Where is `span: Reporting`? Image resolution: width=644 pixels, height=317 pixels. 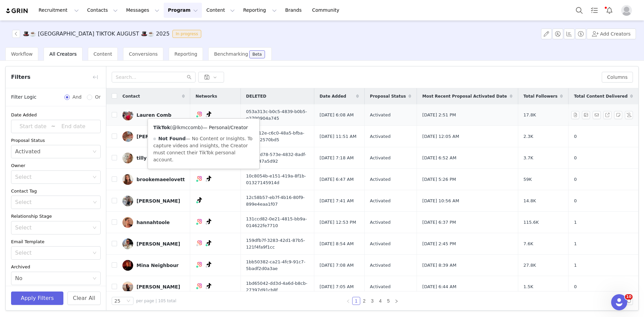
span: Reporting is located at coordinates (186, 54).